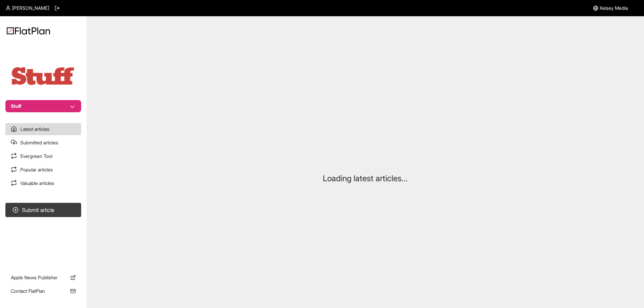  What do you see at coordinates (43, 129) in the screenshot?
I see `a: Latest articles` at bounding box center [43, 129].